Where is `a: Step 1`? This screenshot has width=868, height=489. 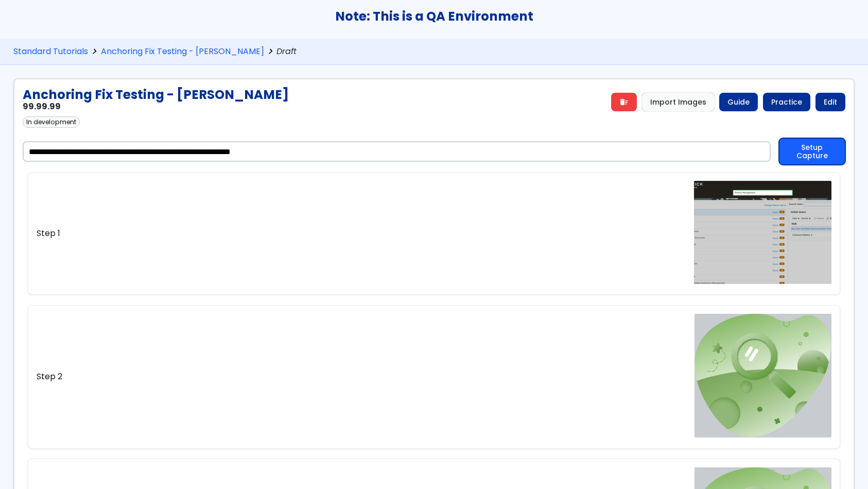
a: Step 1 is located at coordinates (434, 234).